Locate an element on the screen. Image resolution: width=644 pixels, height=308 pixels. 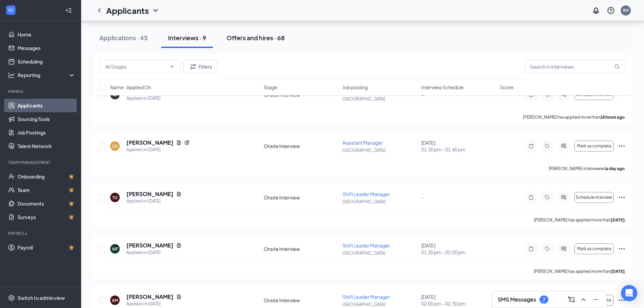
svg: Settings is located at coordinates (11, 298).